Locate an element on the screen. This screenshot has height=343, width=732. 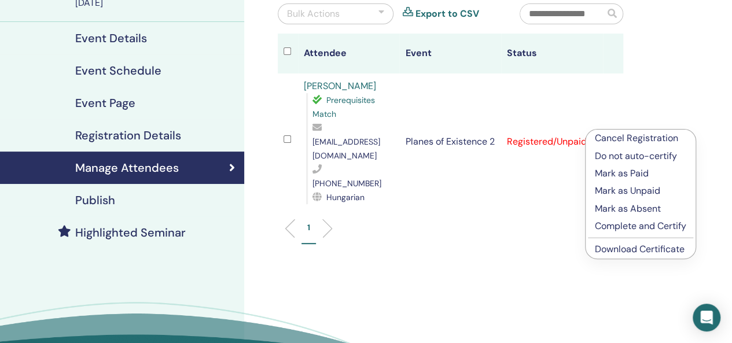
div: Open Intercom Messenger is located at coordinates (706, 318).